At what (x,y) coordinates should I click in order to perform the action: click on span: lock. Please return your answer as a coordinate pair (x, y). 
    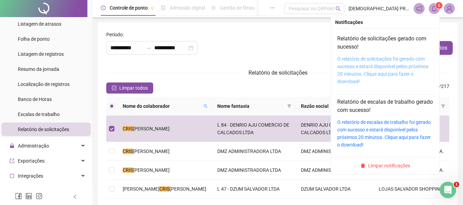
    Looking at the image, I should click on (12, 146).